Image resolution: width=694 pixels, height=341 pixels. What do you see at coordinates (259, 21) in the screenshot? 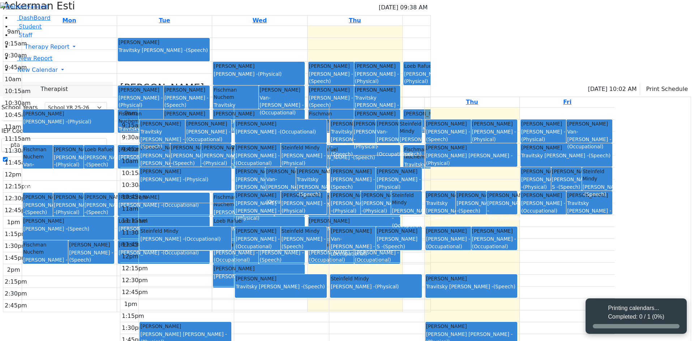
I see `a: September 17, 2025` at bounding box center [259, 21].